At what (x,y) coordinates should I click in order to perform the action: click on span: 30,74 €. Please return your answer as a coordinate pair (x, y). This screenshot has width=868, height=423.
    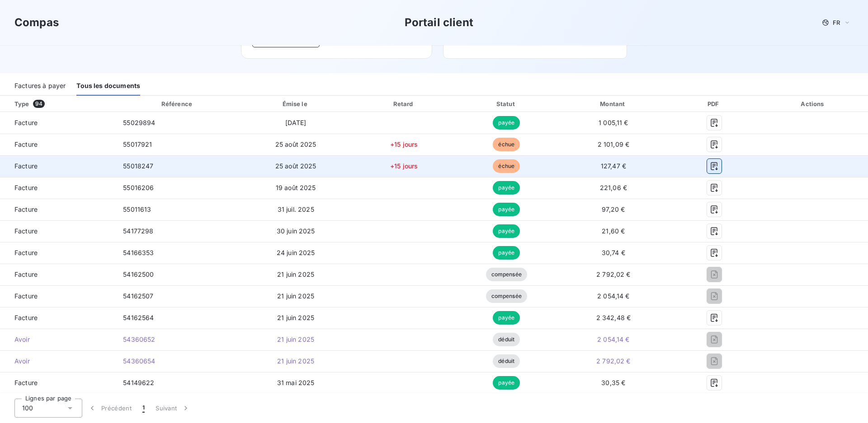
    Looking at the image, I should click on (614, 252).